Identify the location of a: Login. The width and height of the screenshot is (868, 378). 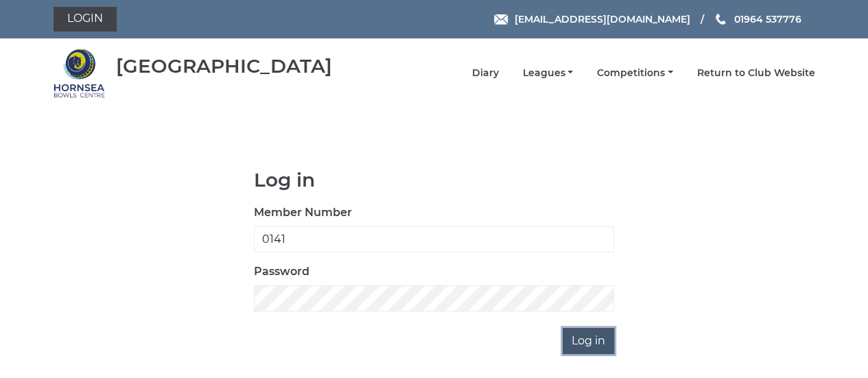
(85, 20).